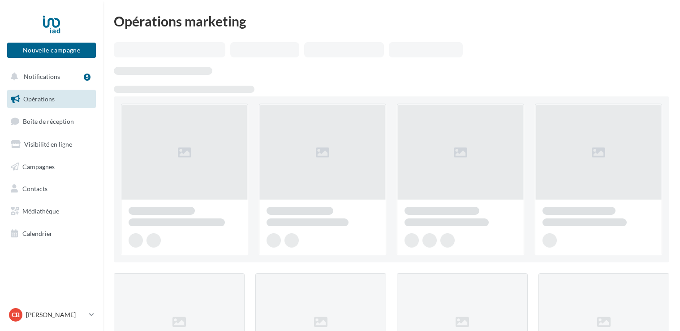 This screenshot has width=680, height=331. What do you see at coordinates (39, 99) in the screenshot?
I see `span: Opérations` at bounding box center [39, 99].